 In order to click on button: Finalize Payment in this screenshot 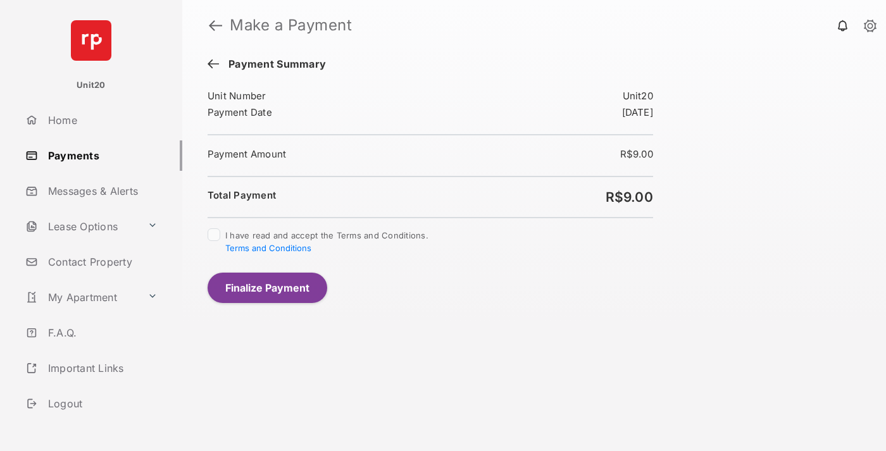, I will do `click(267, 288)`.